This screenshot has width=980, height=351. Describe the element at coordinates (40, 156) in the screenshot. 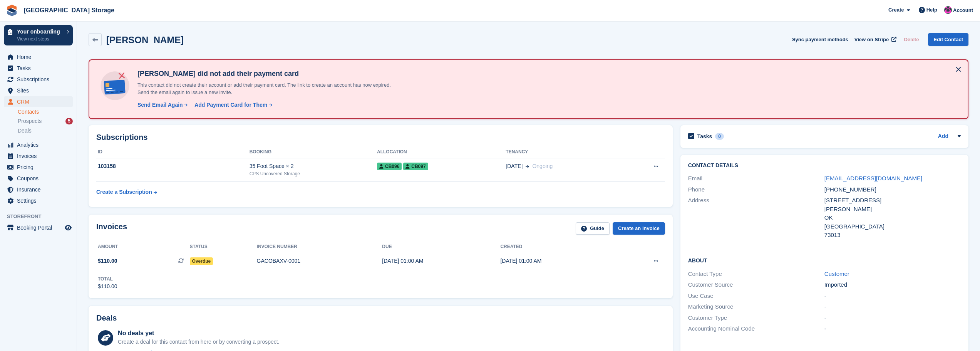

I see `span: Invoices` at that location.